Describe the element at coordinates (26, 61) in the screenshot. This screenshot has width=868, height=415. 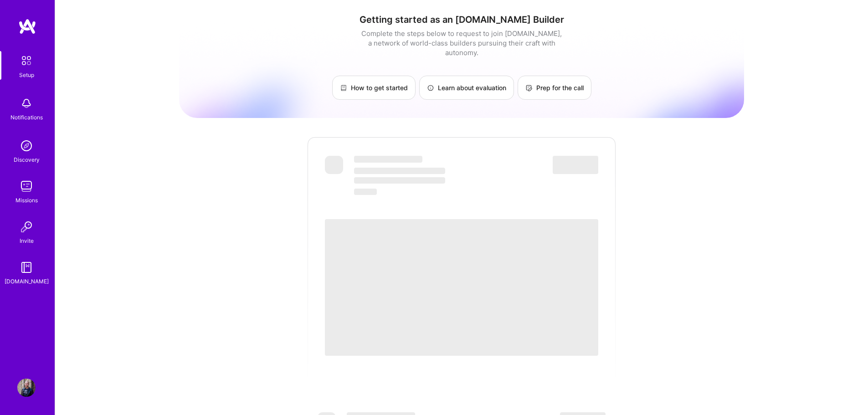
I see `img: setup` at that location.